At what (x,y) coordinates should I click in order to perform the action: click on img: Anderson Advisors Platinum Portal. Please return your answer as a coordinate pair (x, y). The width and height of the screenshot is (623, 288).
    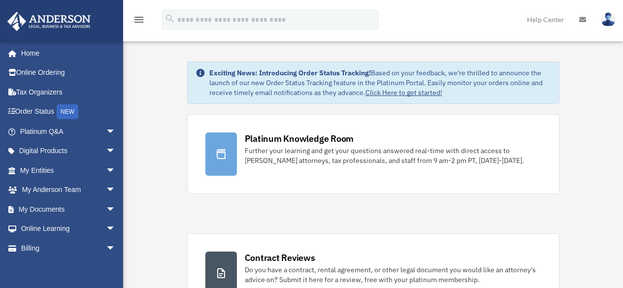
    Looking at the image, I should click on (49, 21).